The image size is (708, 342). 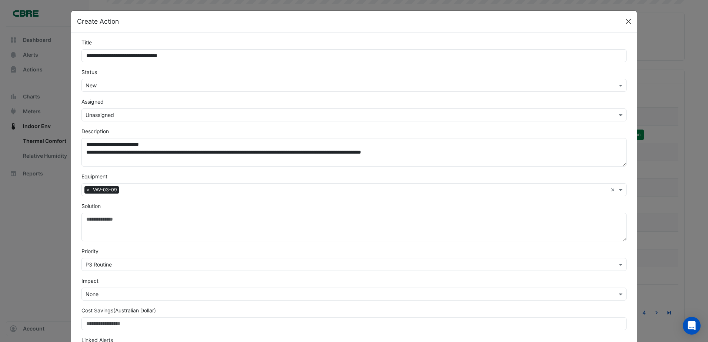 What do you see at coordinates (95, 131) in the screenshot?
I see `label: Description` at bounding box center [95, 131].